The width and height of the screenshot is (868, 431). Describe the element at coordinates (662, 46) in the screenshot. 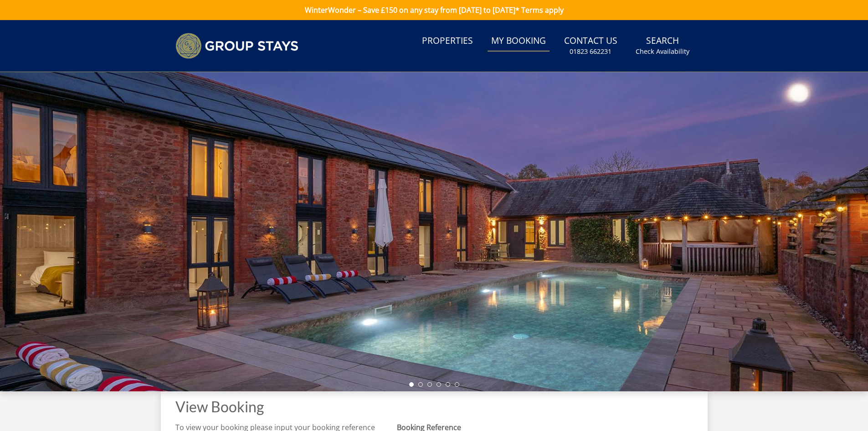

I see `a: SearchCheck Availability` at that location.